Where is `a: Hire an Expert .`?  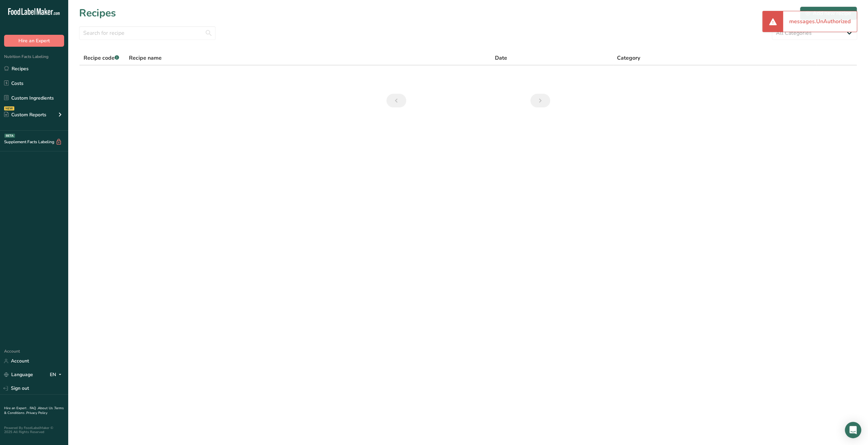 a: Hire an Expert . is located at coordinates (16, 408).